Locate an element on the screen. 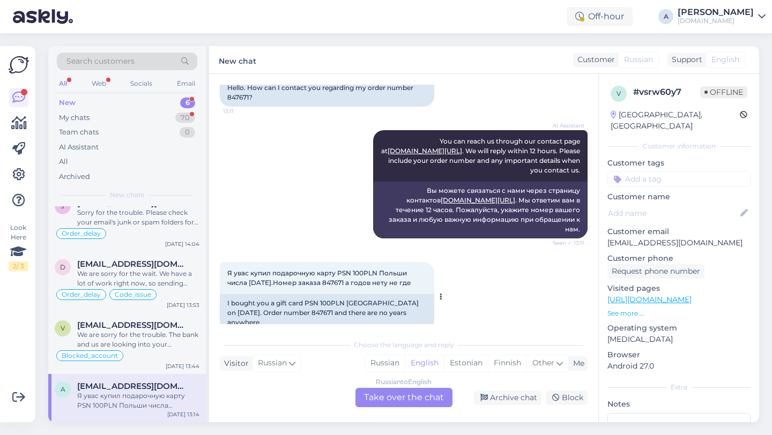 The image size is (772, 435). div: Team chats is located at coordinates (79, 132).